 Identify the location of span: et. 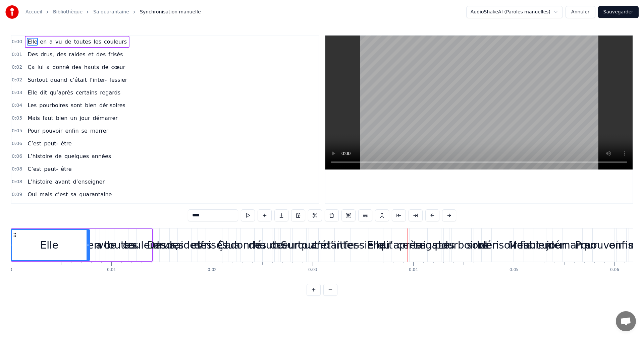
(91, 54).